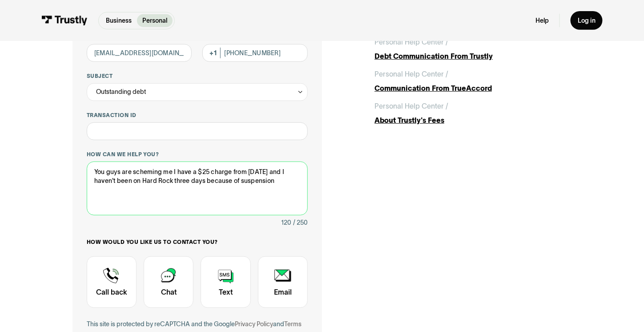 Image resolution: width=644 pixels, height=332 pixels. I want to click on div: About Trustly's Fees, so click(473, 120).